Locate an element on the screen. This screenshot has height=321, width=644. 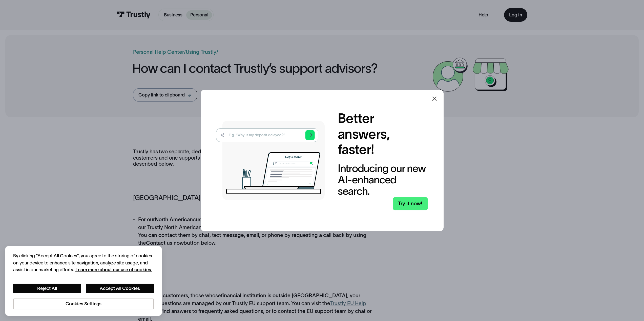
a: More information about your privacy, opens in a new tab is located at coordinates (114, 270).